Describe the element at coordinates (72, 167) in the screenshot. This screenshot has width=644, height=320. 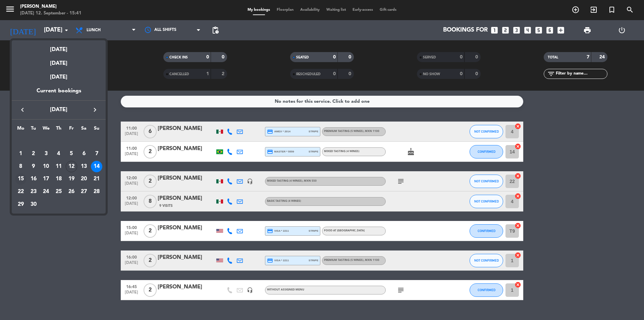
I see `td: September 12, 2025` at that location.